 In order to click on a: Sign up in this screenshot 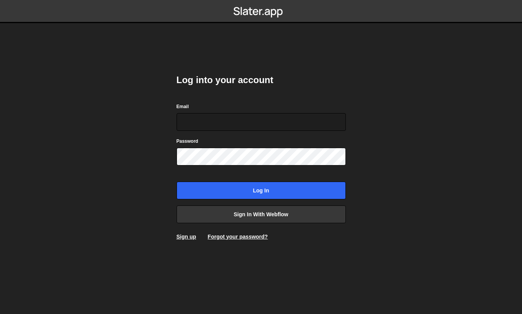, I will do `click(186, 236)`.